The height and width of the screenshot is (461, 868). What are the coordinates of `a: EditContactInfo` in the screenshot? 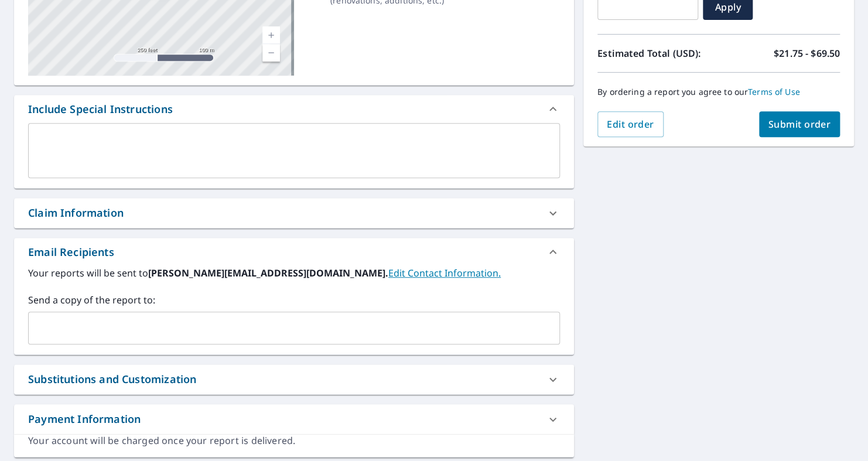 It's located at (445, 273).